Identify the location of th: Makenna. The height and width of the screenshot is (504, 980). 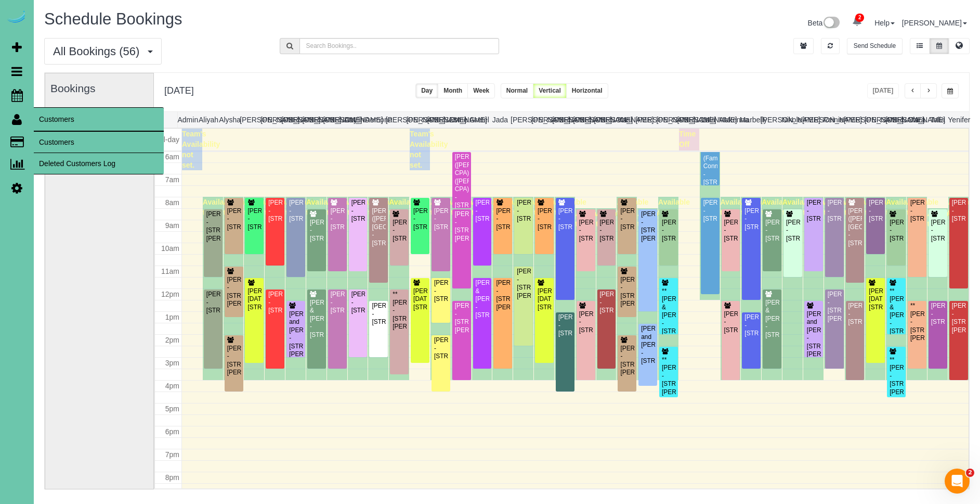
(730, 120).